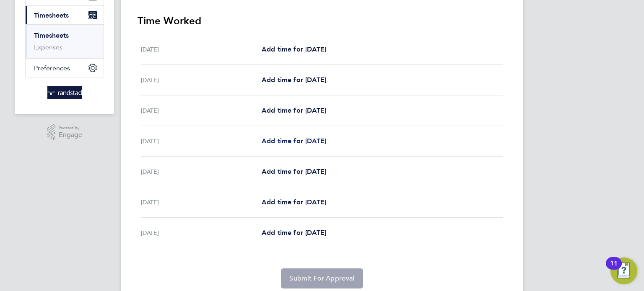 This screenshot has height=291, width=644. Describe the element at coordinates (65, 93) in the screenshot. I see `a: Go to home page` at that location.